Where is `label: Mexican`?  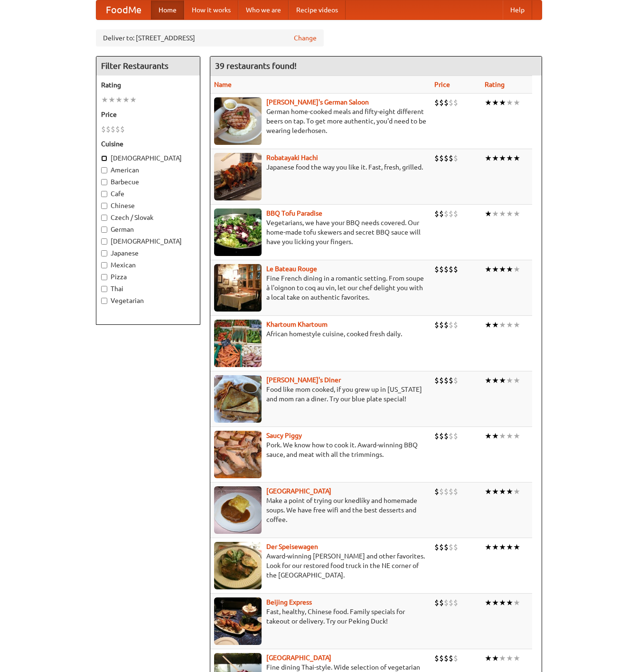
label: Mexican is located at coordinates (148, 265).